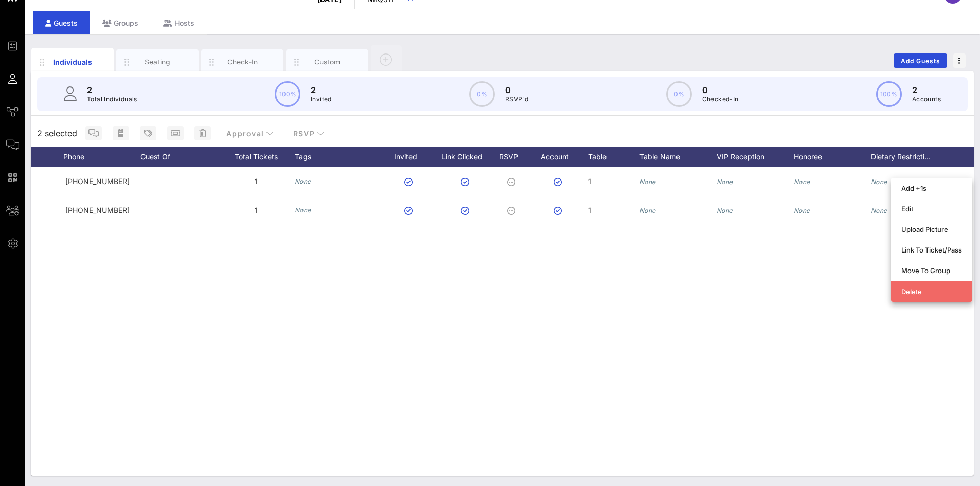  I want to click on div: Tags, so click(338, 157).